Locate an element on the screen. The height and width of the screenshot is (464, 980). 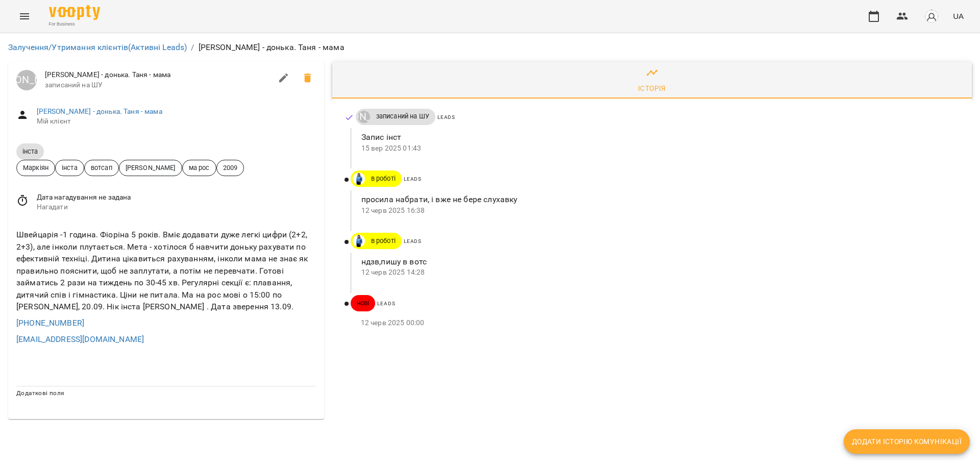
span: UA is located at coordinates (959, 16).